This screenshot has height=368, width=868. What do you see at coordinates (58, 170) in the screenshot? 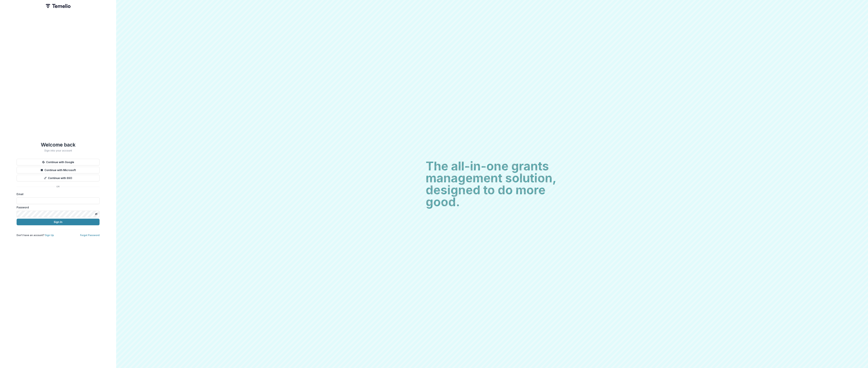
I see `button: Continue with Microsoft` at bounding box center [58, 170].